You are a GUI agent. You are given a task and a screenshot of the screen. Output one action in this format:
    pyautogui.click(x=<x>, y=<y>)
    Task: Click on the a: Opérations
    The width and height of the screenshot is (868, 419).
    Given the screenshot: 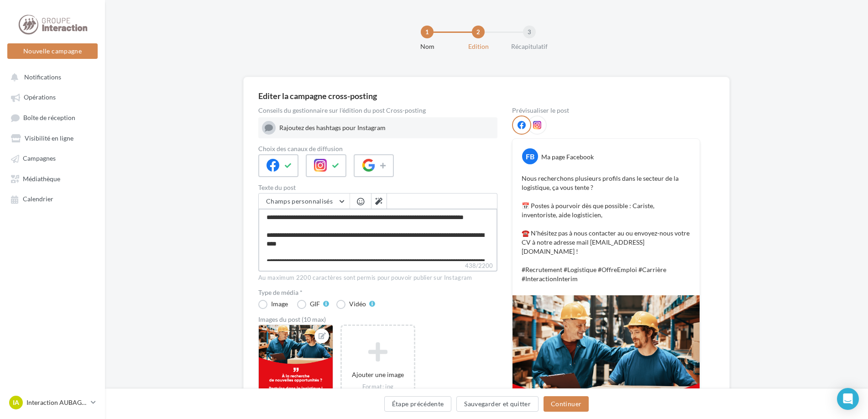 What is the action you would take?
    pyautogui.click(x=52, y=97)
    